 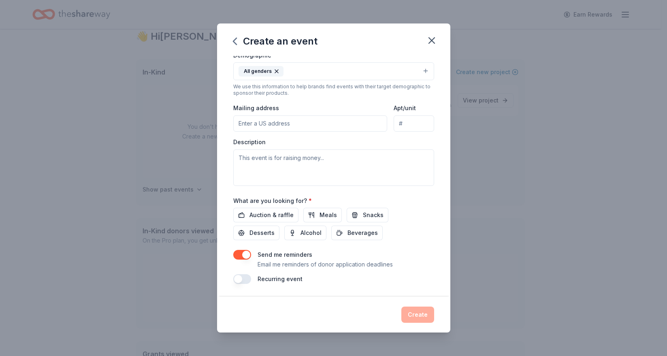 I want to click on input: Enter a US address, so click(x=310, y=124).